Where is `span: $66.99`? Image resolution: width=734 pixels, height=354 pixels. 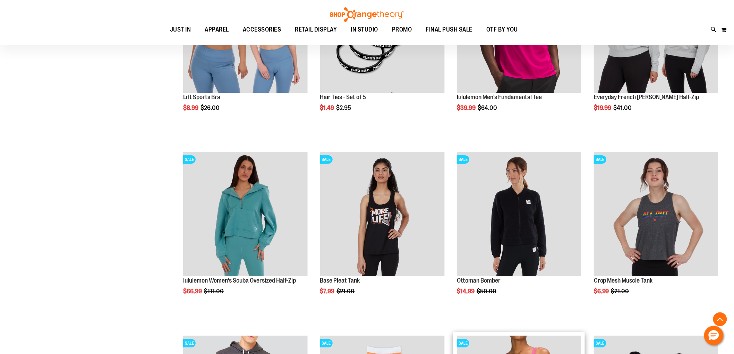
span: $66.99 is located at coordinates (193, 291).